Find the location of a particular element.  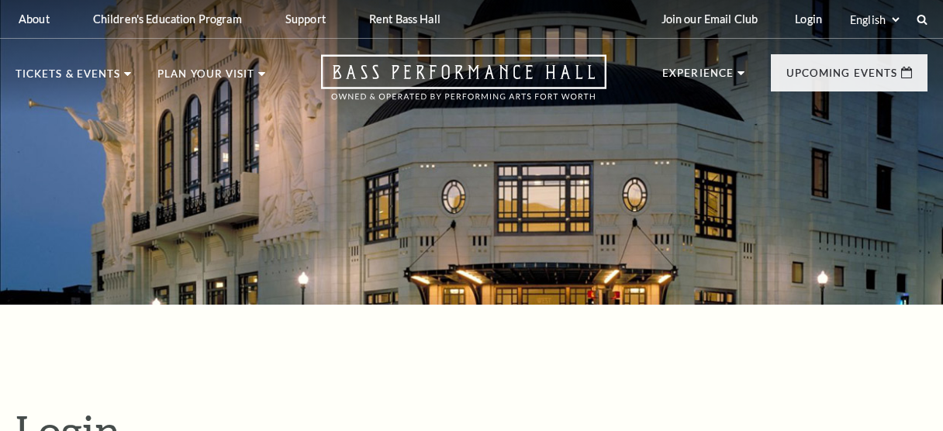

p: Support is located at coordinates (306, 19).